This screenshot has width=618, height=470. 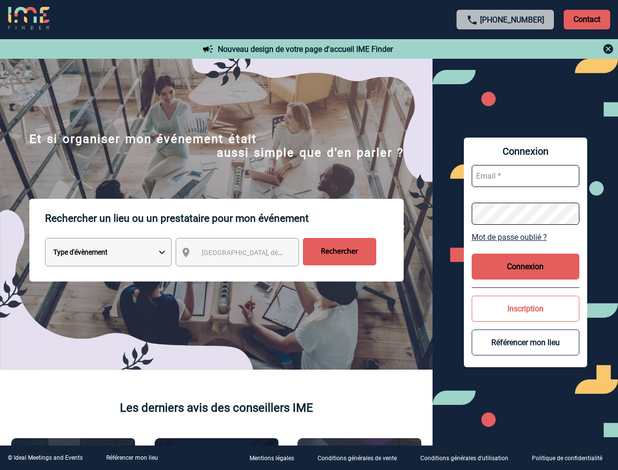 I want to click on a: Référencer mon lieu, so click(x=132, y=458).